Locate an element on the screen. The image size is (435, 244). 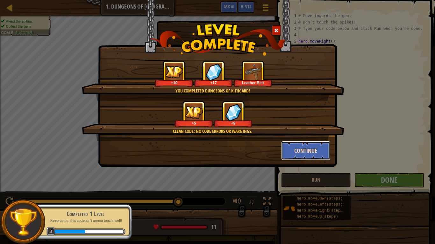
div: +5 is located at coordinates (193, 123).